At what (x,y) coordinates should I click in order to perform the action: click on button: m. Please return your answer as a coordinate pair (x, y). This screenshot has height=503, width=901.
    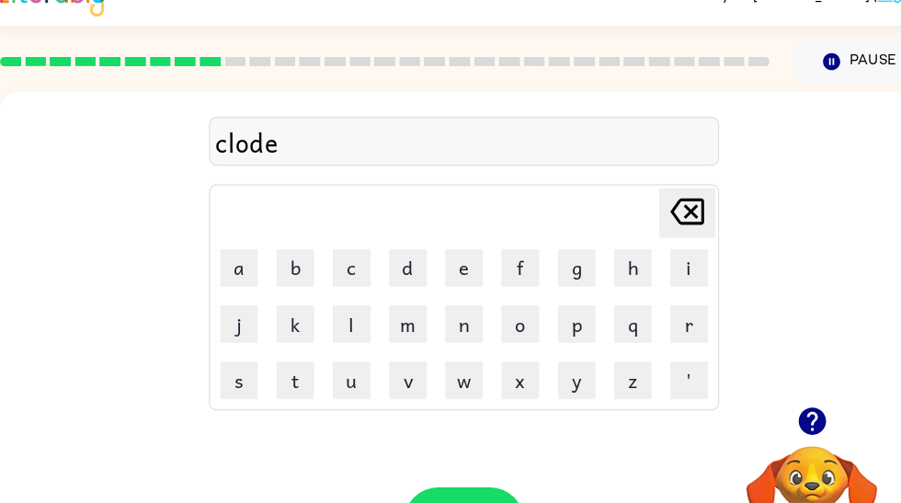
    Looking at the image, I should click on (400, 322).